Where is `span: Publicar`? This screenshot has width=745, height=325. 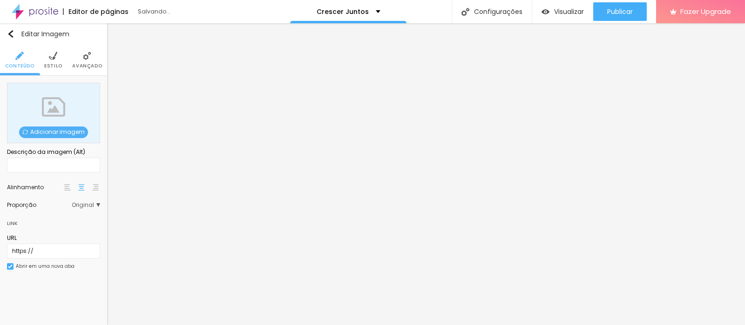 span: Publicar is located at coordinates (619, 12).